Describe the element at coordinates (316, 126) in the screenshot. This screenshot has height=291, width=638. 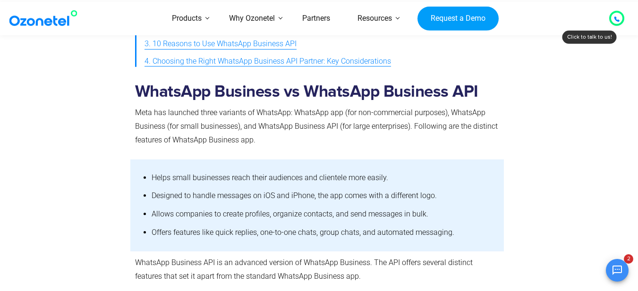
I see `span: Meta has launched three variants of WhatsApp: WhatsApp app (for non-commercial purposes), WhatsAp...` at that location.